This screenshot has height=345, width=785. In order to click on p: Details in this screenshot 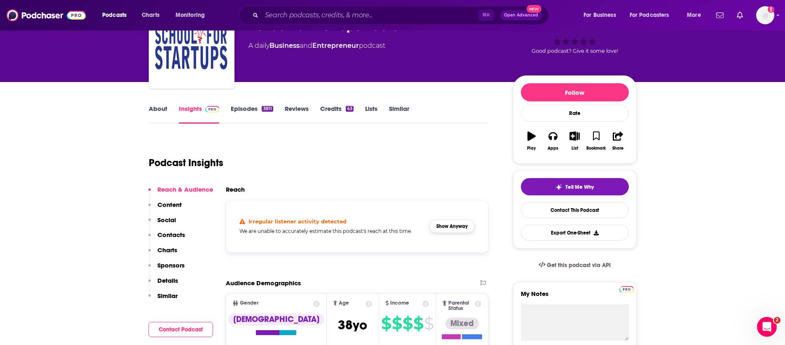, I will do `click(168, 280)`.